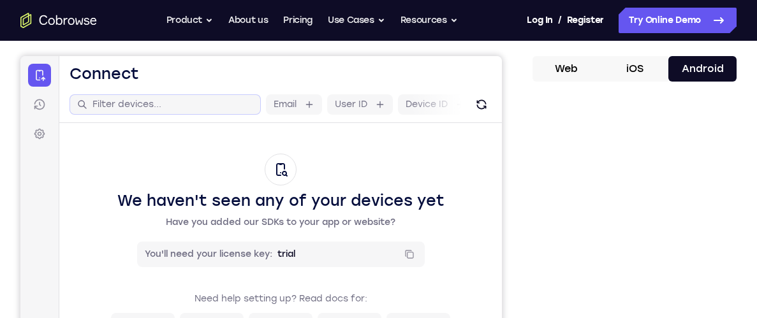  What do you see at coordinates (265, 48) in the screenshot?
I see `label: Email` at bounding box center [265, 48].